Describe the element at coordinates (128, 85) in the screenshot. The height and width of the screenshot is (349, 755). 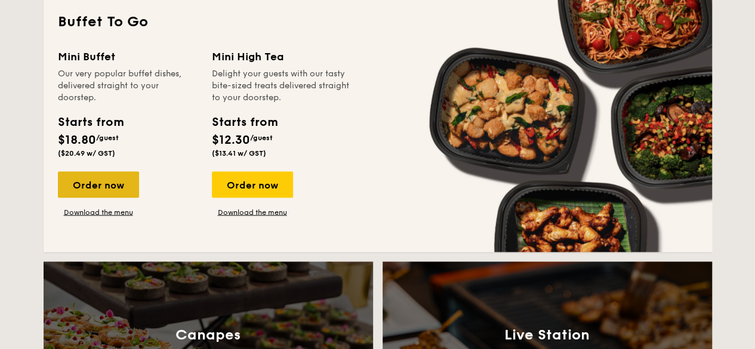
I see `div: Our very popular buffet dishes, delivered straight to your doorstep.` at that location.